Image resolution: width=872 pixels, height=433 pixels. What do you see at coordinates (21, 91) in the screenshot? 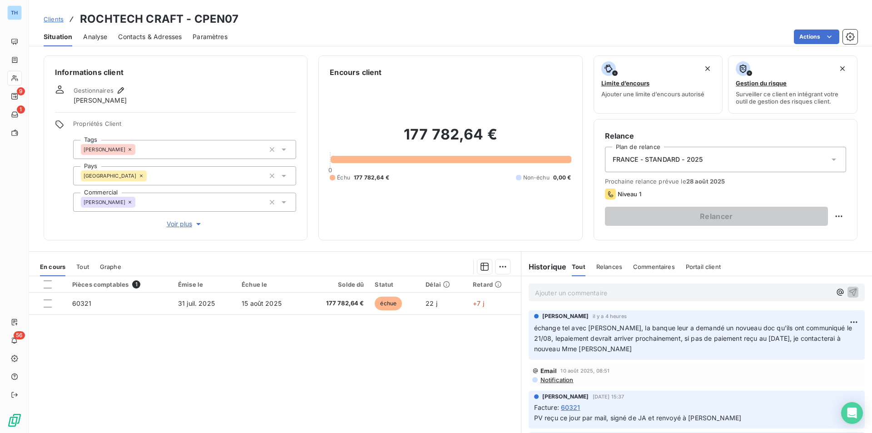
I see `span: 9` at bounding box center [21, 91].